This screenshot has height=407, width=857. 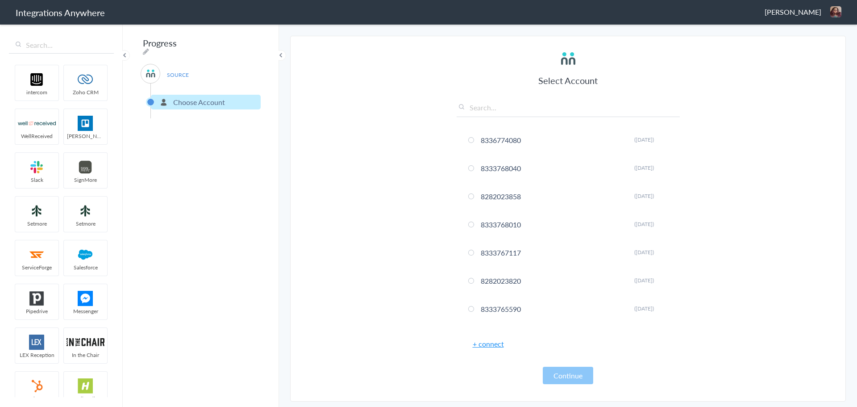 What do you see at coordinates (85, 398) in the screenshot?
I see `span: HelloSells` at bounding box center [85, 398].